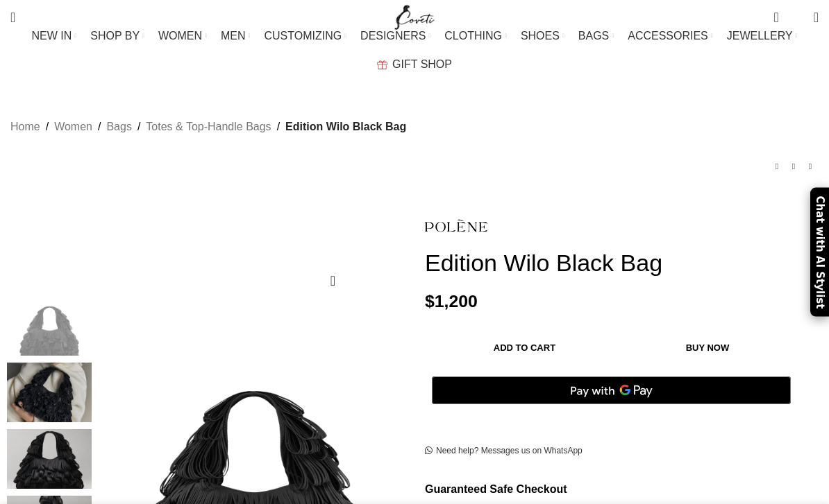  What do you see at coordinates (13, 18) in the screenshot?
I see `a: Search` at bounding box center [13, 18].